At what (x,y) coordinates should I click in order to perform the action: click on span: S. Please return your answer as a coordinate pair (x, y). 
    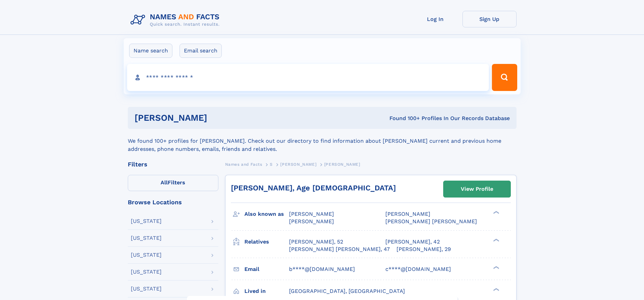
    Looking at the image, I should click on (271, 164).